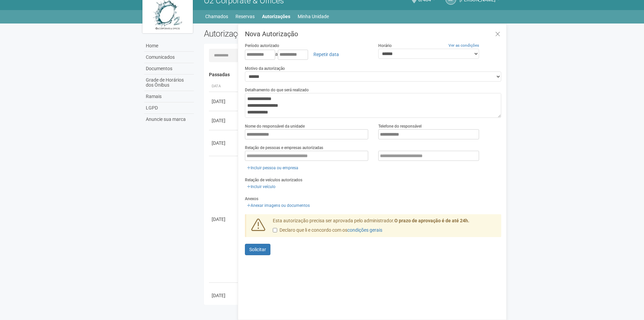 The height and width of the screenshot is (320, 644). What do you see at coordinates (385, 227) in the screenshot?
I see `div: Esta autorização precisa ser aprovada pelo administrador.` at bounding box center [385, 227].